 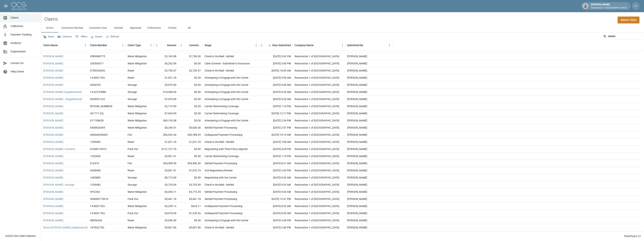 I want to click on div: $3,001.41, so click(x=166, y=156).